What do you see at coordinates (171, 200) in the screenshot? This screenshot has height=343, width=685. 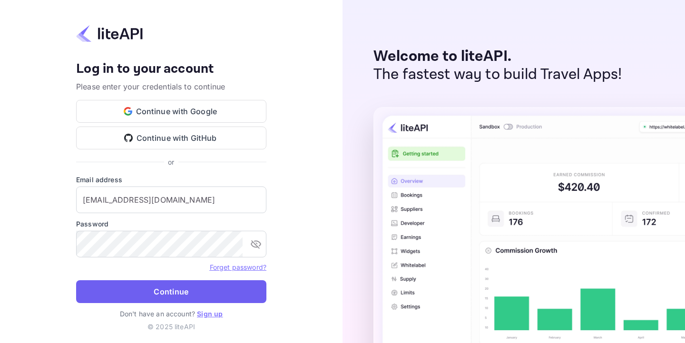 I see `input: Enter your email address` at bounding box center [171, 200].